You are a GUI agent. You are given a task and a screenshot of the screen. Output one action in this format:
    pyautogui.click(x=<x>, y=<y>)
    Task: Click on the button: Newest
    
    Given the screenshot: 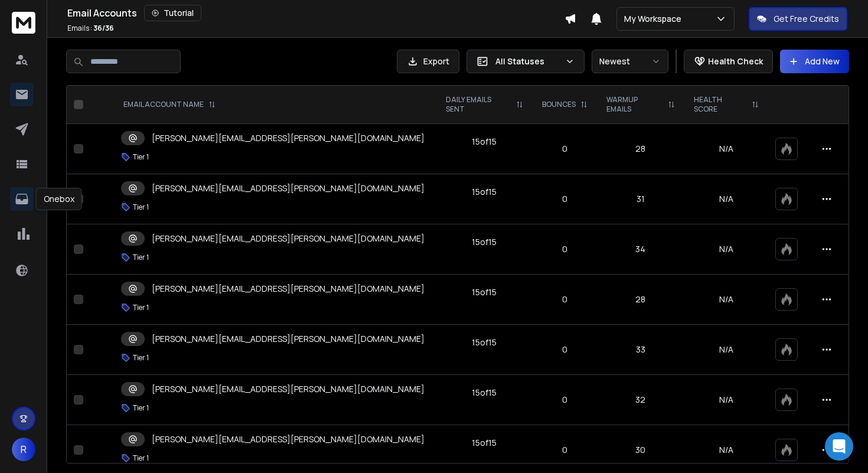 What is the action you would take?
    pyautogui.click(x=630, y=62)
    